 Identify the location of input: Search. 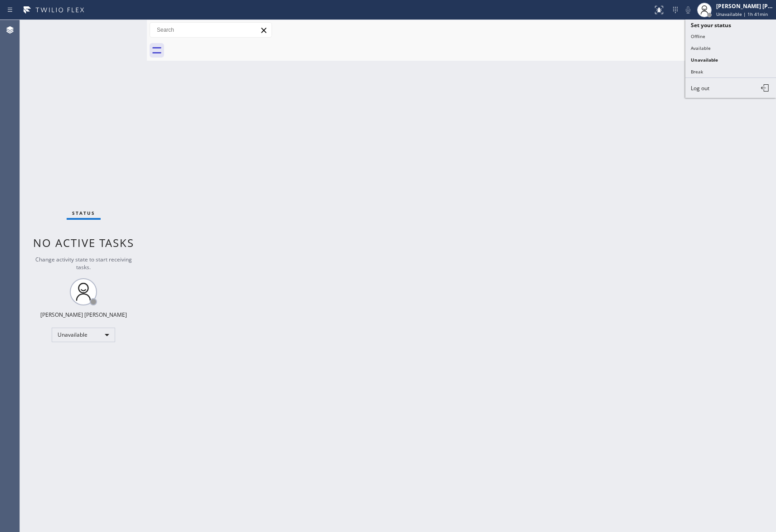
(211, 30).